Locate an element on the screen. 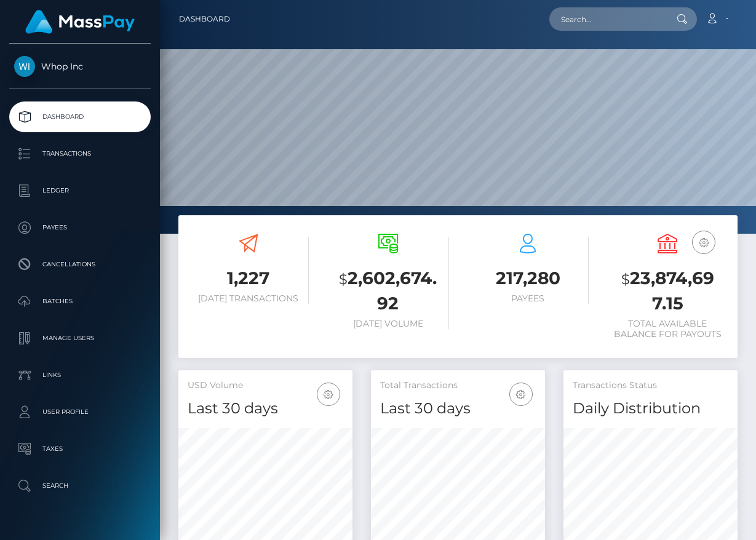  a: Links is located at coordinates (80, 375).